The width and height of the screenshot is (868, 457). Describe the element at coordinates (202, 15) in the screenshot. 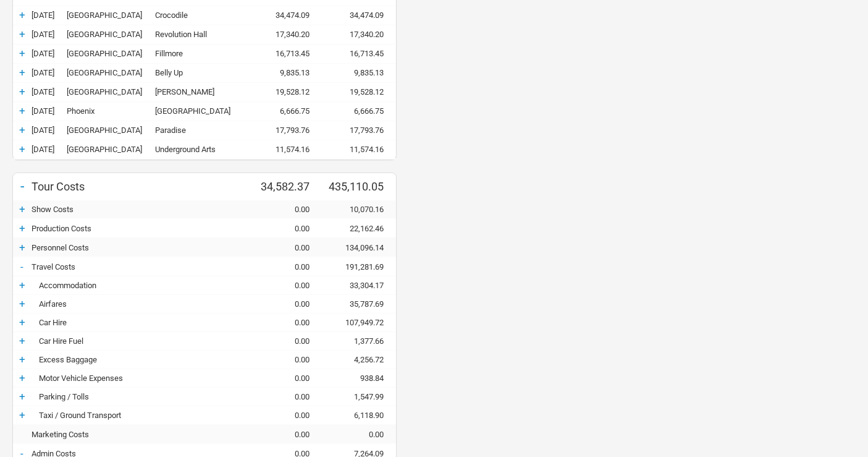

I see `div: Crocodile` at that location.